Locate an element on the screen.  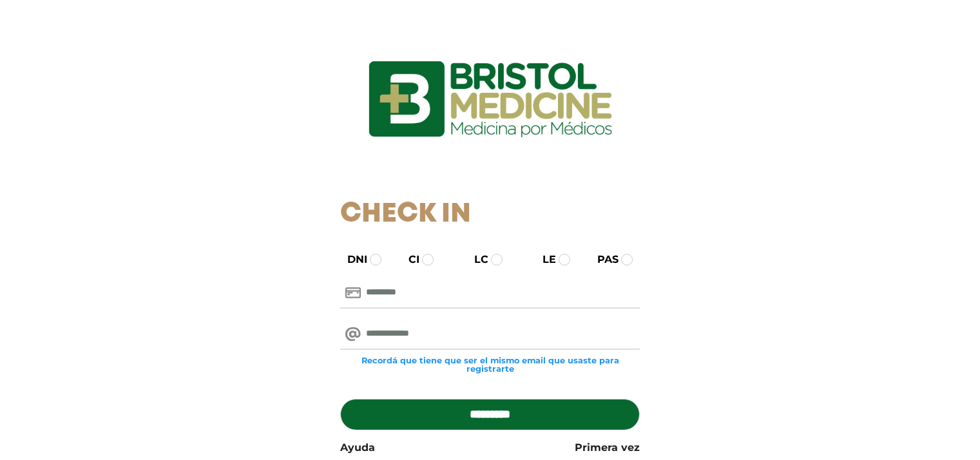
label: PAS is located at coordinates (602, 260).